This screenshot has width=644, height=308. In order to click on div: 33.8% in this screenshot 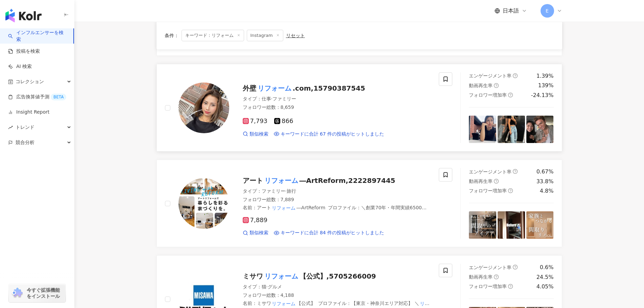, I will do `click(545, 182)`.